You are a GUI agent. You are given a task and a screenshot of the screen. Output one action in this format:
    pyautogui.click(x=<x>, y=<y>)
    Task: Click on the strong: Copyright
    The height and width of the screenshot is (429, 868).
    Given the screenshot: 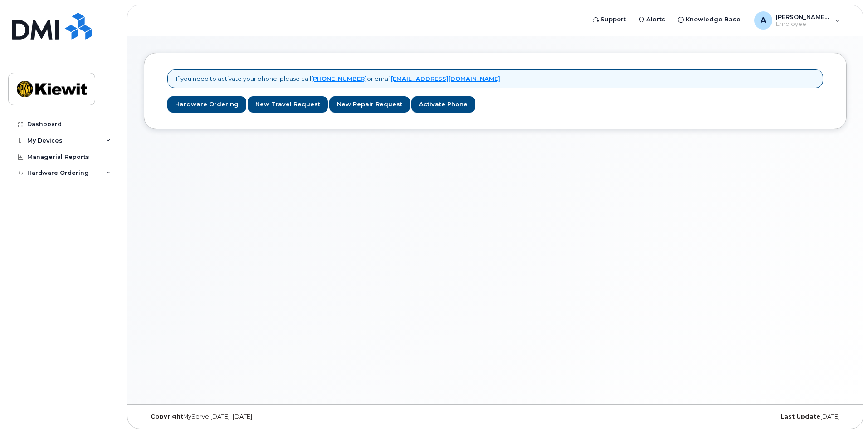 What is the action you would take?
    pyautogui.click(x=167, y=416)
    